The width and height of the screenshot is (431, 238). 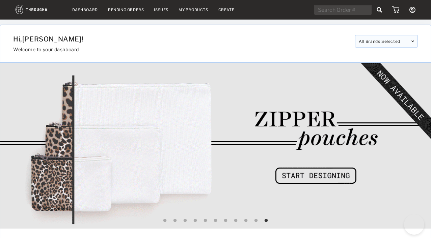 What do you see at coordinates (195, 221) in the screenshot?
I see `button: 4` at bounding box center [195, 221].